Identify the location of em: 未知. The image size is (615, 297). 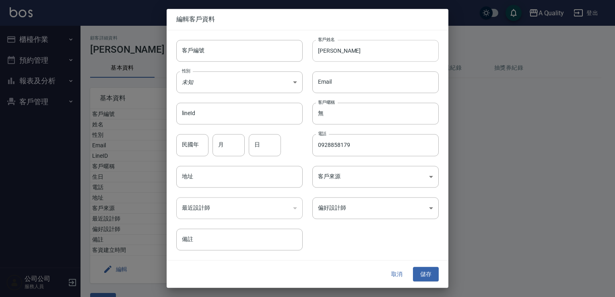
(187, 82).